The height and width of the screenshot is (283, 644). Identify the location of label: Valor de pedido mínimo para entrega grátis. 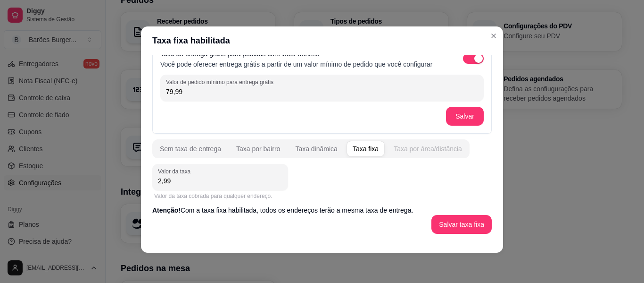
(221, 82).